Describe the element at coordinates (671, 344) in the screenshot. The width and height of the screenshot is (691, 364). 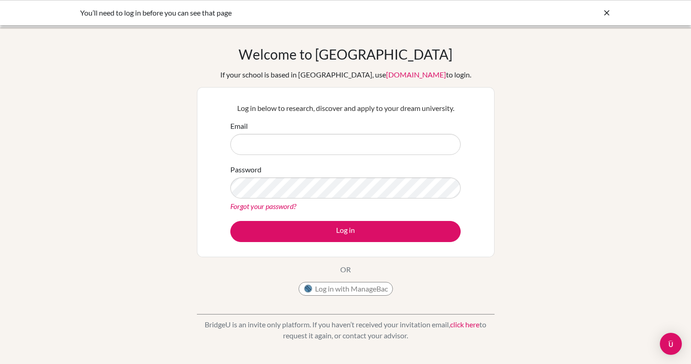
I see `div: Open Intercom Messenger` at that location.